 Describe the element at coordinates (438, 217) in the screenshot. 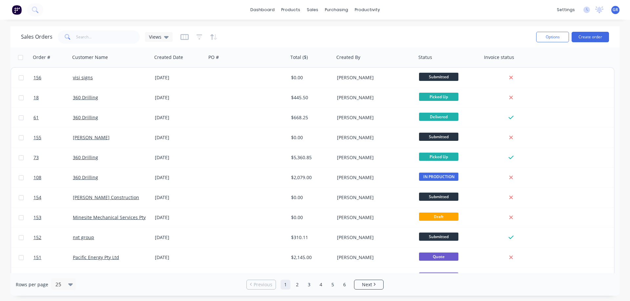

I see `span: Draft` at that location.